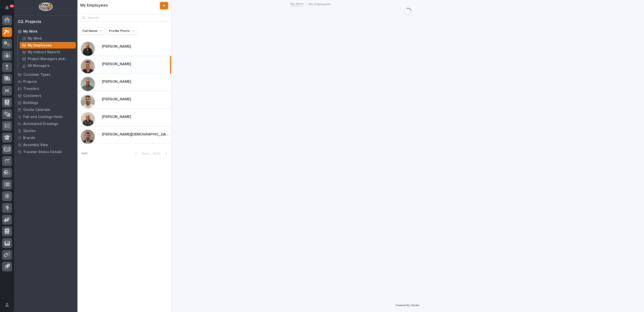 This screenshot has width=644, height=312. Describe the element at coordinates (31, 103) in the screenshot. I see `p: Buildings` at that location.